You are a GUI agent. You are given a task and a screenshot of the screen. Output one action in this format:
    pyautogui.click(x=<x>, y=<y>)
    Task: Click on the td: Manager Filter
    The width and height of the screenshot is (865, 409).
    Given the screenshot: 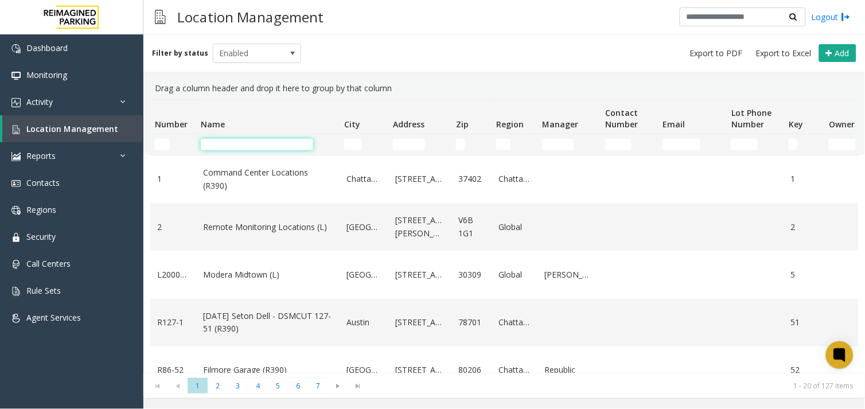 What is the action you would take?
    pyautogui.click(x=569, y=145)
    